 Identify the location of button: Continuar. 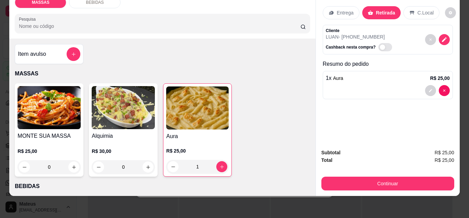
(388, 183).